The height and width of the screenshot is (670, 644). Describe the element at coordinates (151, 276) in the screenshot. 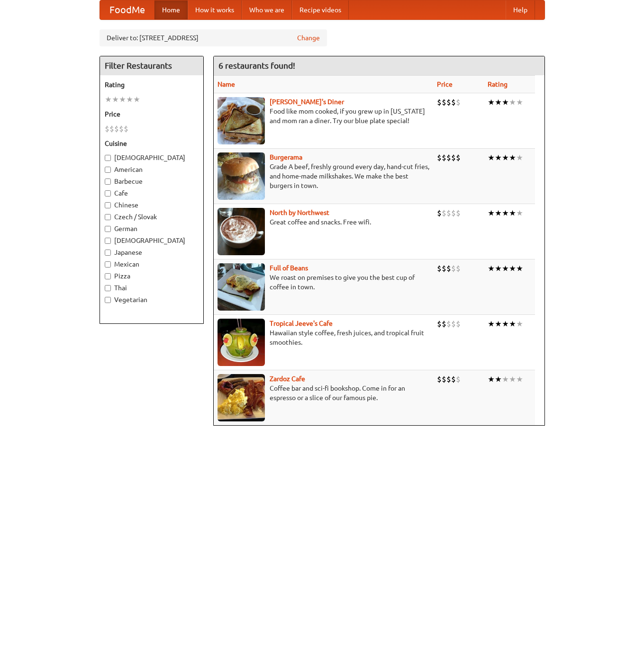

I see `label: Pizza` at that location.